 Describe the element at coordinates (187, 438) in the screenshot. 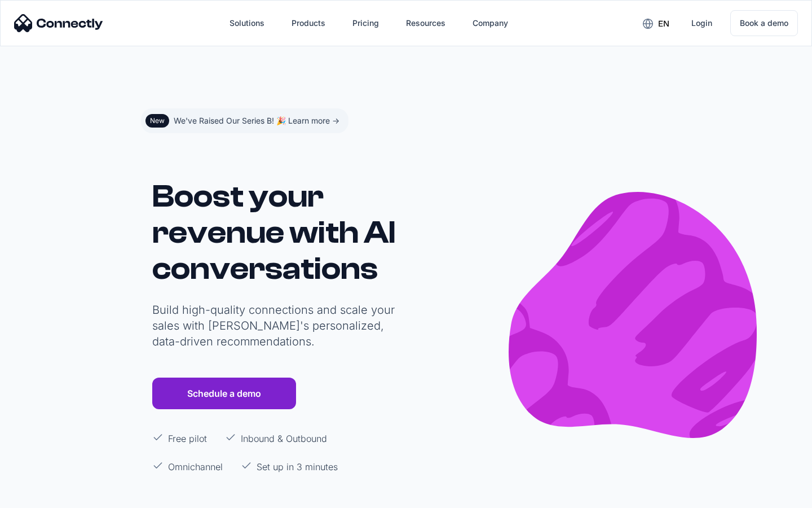

I see `p: Free pilot` at that location.